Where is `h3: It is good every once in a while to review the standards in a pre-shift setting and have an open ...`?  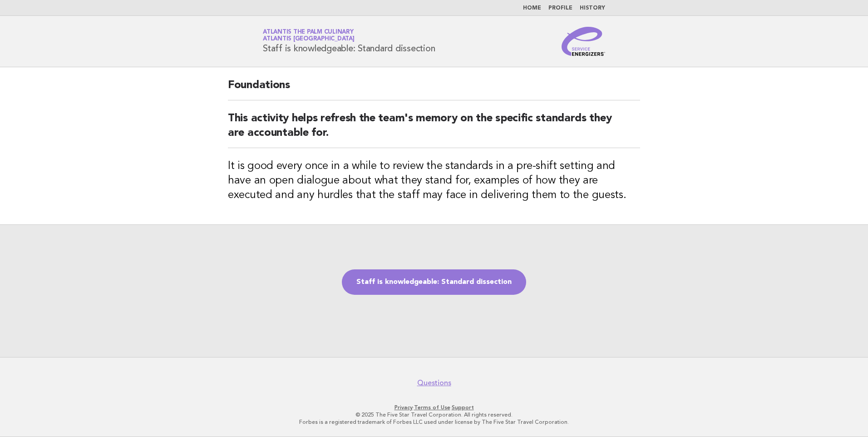 h3: It is good every once in a while to review the standards in a pre-shift setting and have an open ... is located at coordinates (434, 181).